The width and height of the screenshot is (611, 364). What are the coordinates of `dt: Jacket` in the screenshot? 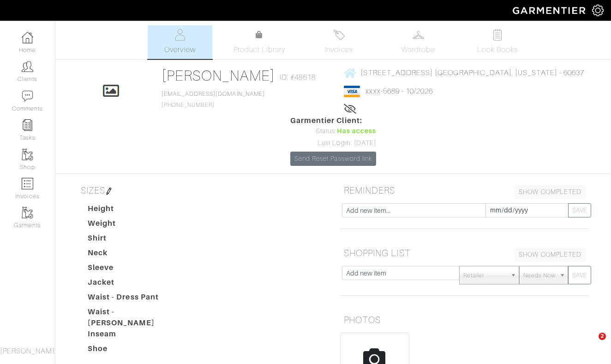 It's located at (133, 285).